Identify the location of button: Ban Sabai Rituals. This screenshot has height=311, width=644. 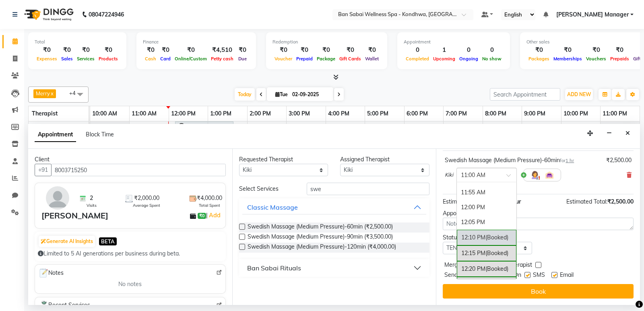
(335, 268).